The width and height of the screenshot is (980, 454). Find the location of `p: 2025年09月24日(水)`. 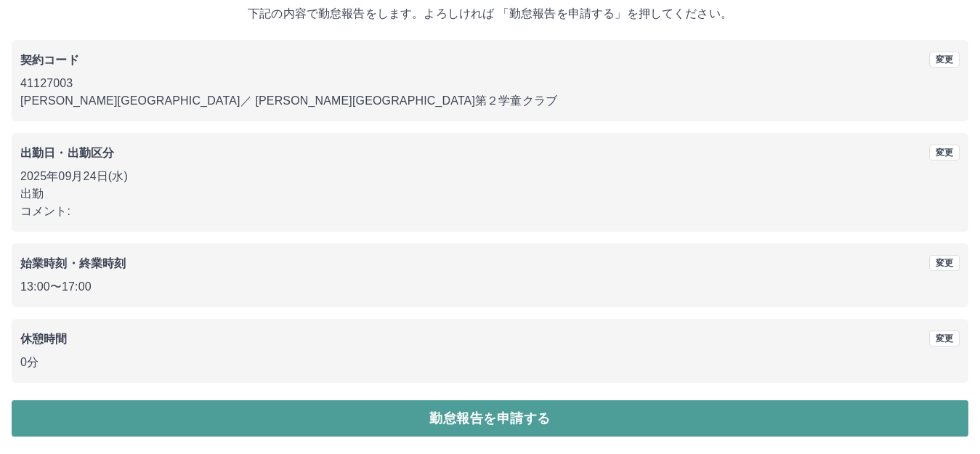

p: 2025年09月24日(水) is located at coordinates (490, 177).